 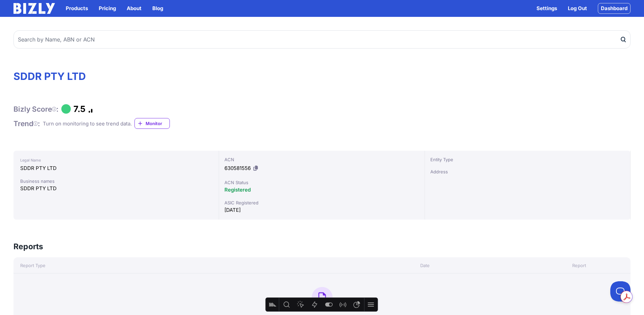 What do you see at coordinates (237, 189) in the screenshot?
I see `span: Registered` at bounding box center [237, 189].